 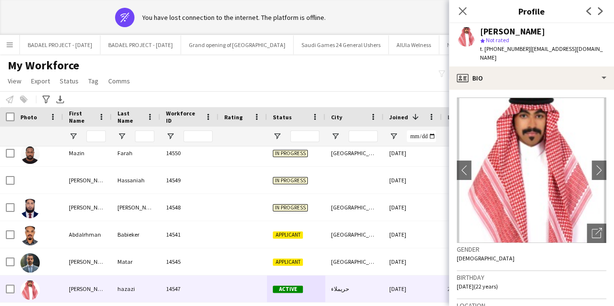 I want to click on a: Comms, so click(x=119, y=81).